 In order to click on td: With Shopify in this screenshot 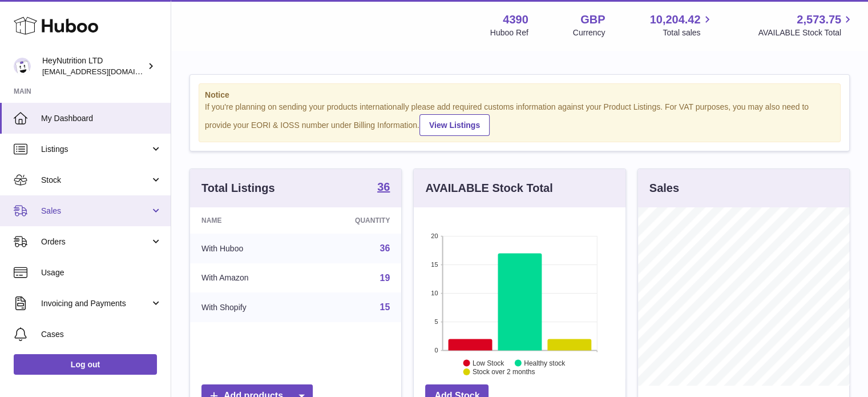, I will do `click(248, 307)`.